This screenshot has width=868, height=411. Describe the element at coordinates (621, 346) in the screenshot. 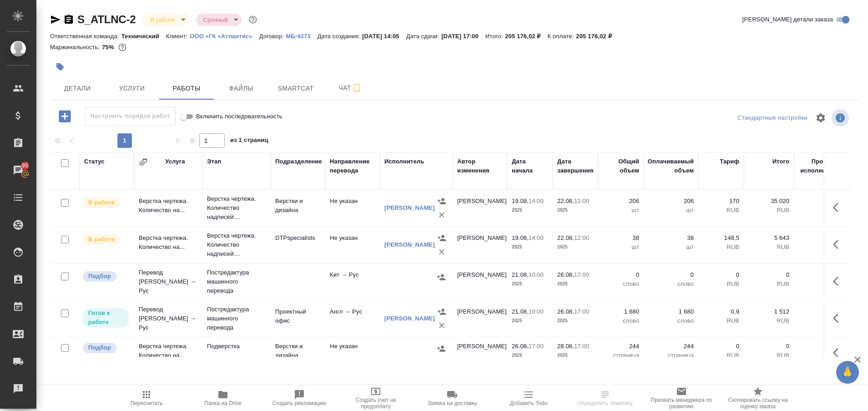

I see `p: 244` at that location.